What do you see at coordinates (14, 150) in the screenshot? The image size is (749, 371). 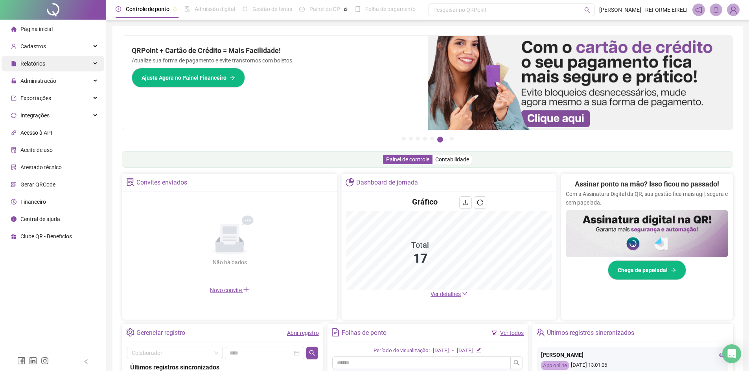 I see `span: audit` at bounding box center [14, 150].